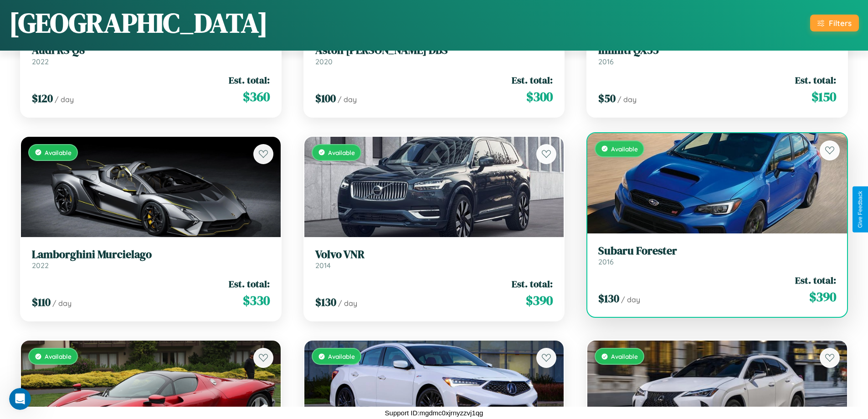 The image size is (868, 419). I want to click on span: $ 50, so click(607, 98).